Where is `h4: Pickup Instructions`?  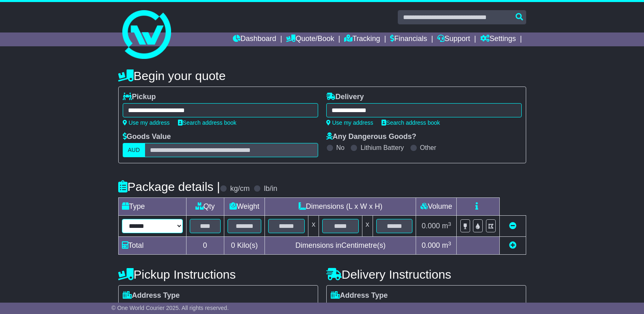 h4: Pickup Instructions is located at coordinates (218, 274).